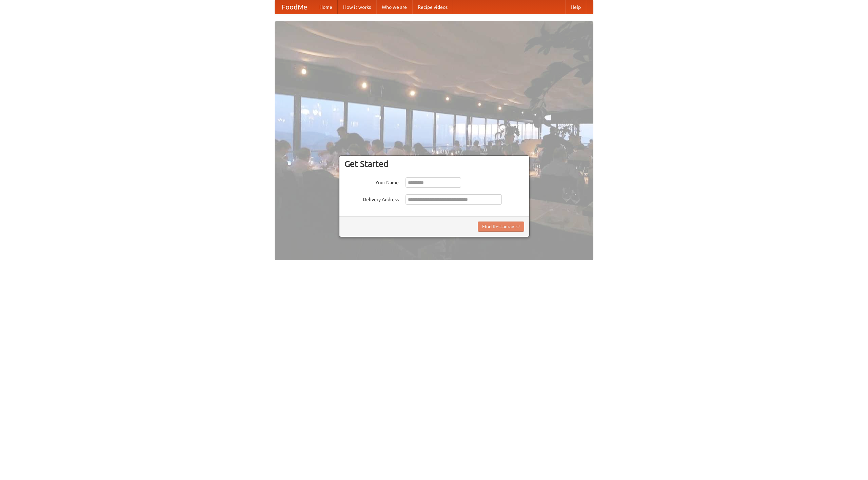  Describe the element at coordinates (501, 227) in the screenshot. I see `button: Find Restaurants!` at that location.